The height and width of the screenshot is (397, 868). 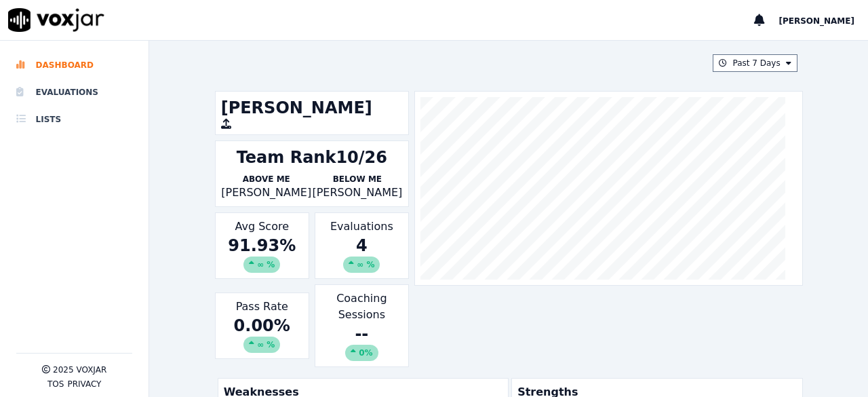 I want to click on div: Pass Rate, so click(x=261, y=326).